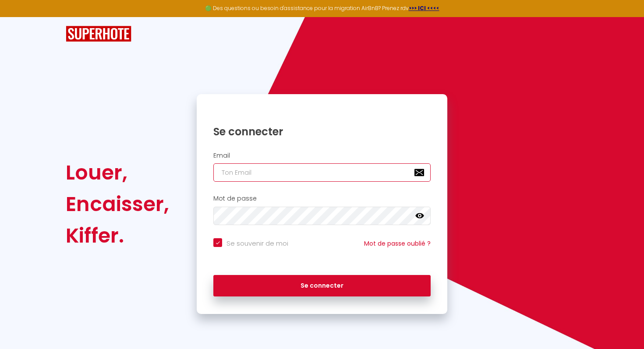 The image size is (644, 349). I want to click on a: Mot de passe oublié ?, so click(397, 243).